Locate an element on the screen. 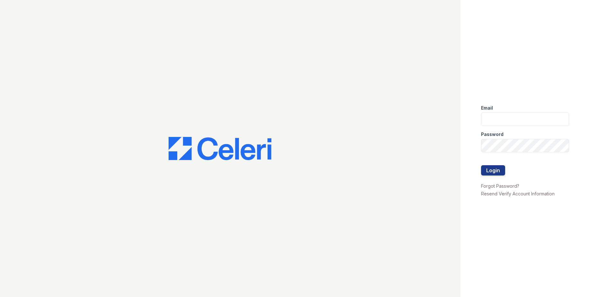  label: Password is located at coordinates (492, 134).